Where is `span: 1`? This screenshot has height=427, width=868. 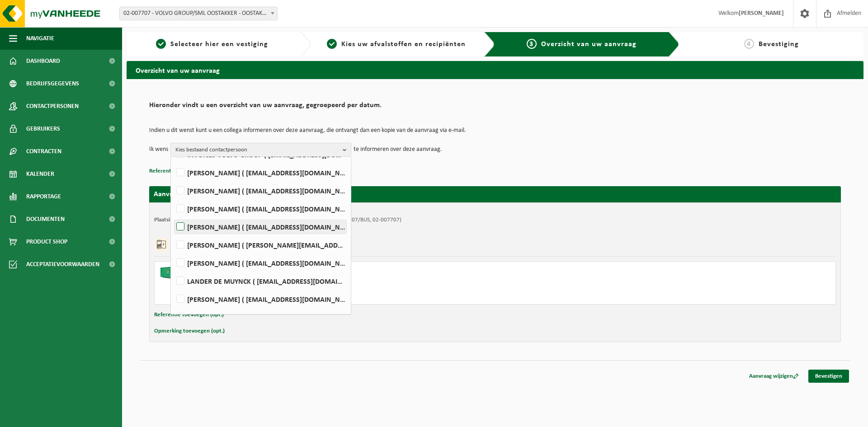 span: 1 is located at coordinates (161, 44).